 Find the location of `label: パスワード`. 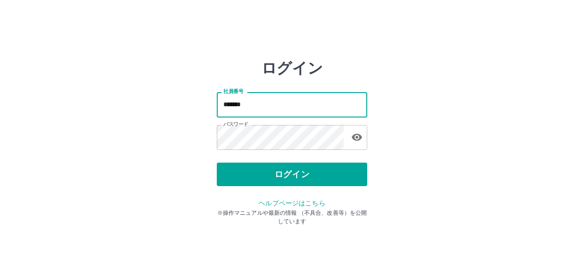

label: パスワード is located at coordinates (236, 124).